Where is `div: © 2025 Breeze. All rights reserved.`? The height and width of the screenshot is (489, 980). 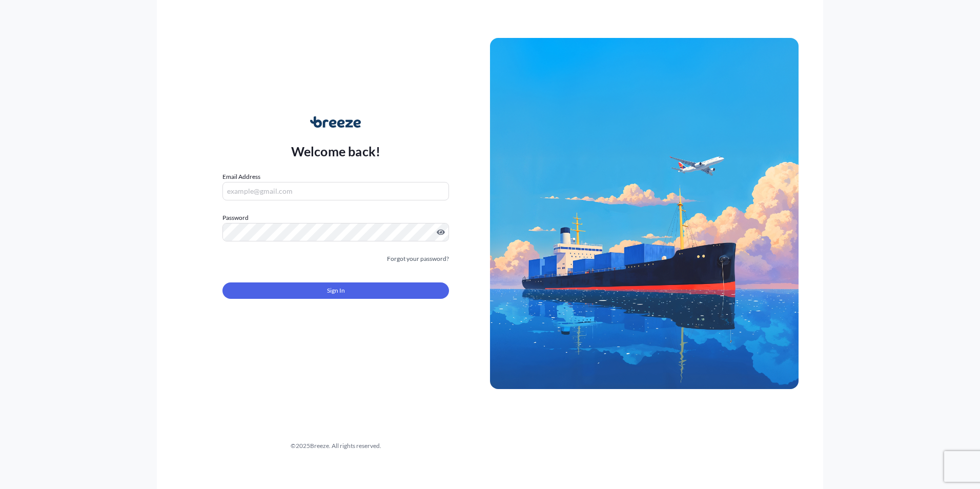 div: © 2025 Breeze. All rights reserved. is located at coordinates (336, 446).